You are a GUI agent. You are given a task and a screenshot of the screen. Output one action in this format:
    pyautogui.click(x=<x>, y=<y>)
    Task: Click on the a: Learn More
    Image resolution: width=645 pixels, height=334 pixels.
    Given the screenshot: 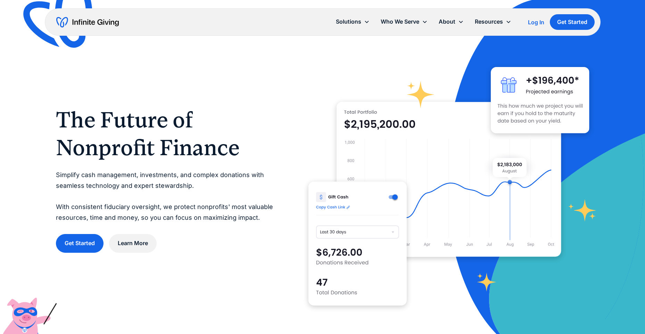 What is the action you would take?
    pyautogui.click(x=133, y=243)
    